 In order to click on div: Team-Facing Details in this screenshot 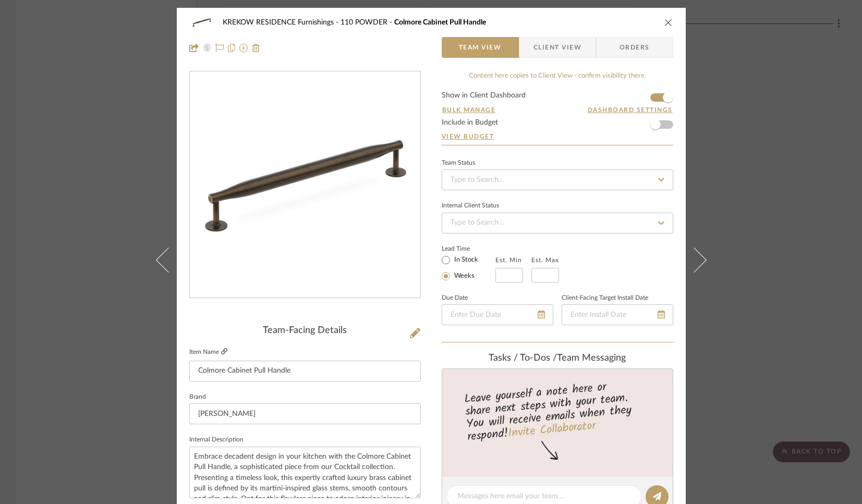, I will do `click(305, 331)`.